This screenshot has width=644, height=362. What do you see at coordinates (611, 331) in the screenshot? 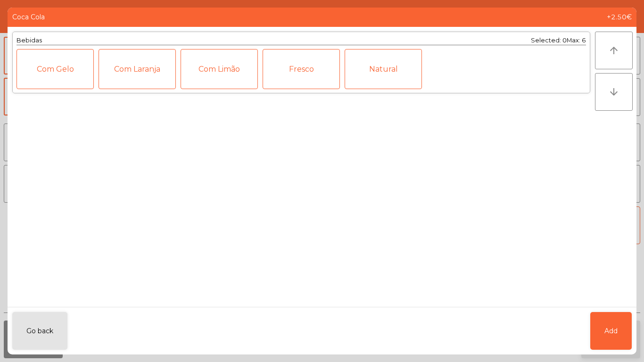
I see `button: Add` at bounding box center [611, 331].